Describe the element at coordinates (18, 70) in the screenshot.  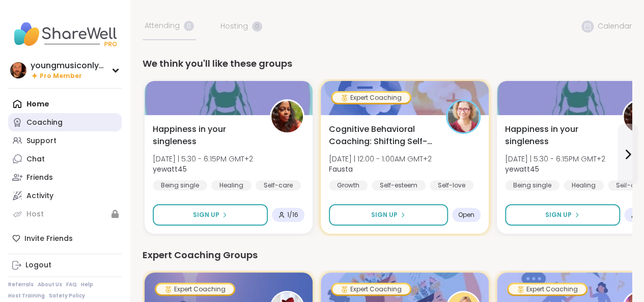
I see `img: youngmusiconlypage` at that location.